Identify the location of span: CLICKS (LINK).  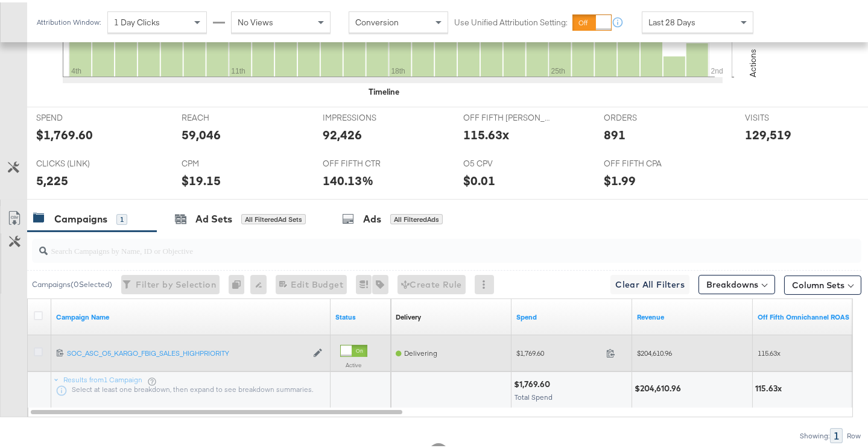
(82, 161).